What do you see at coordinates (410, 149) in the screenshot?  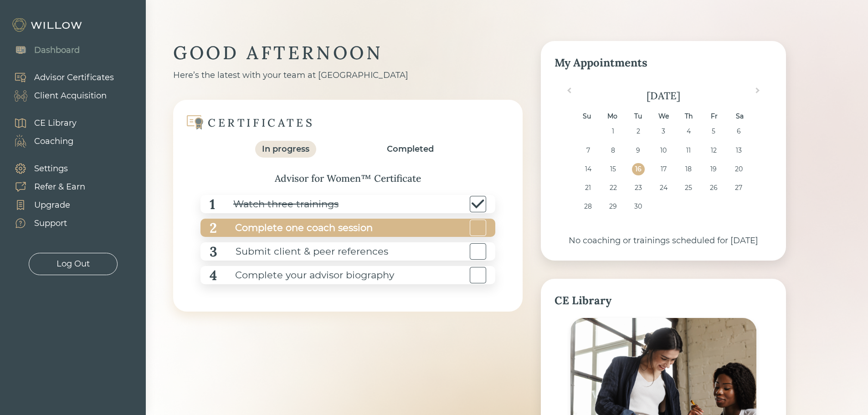 I see `div: Completed` at bounding box center [410, 149].